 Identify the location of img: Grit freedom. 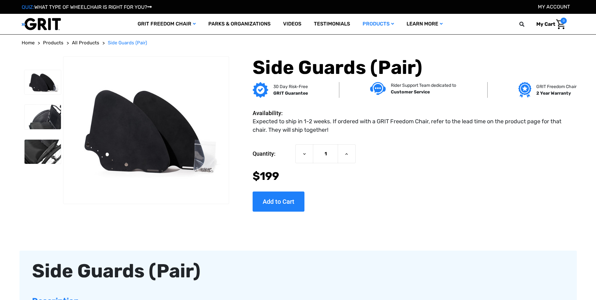
(525, 90).